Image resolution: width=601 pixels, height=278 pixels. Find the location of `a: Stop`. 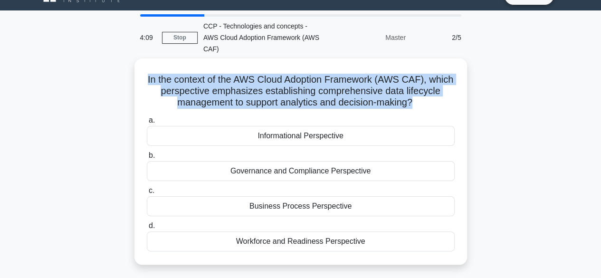

a: Stop is located at coordinates (180, 38).